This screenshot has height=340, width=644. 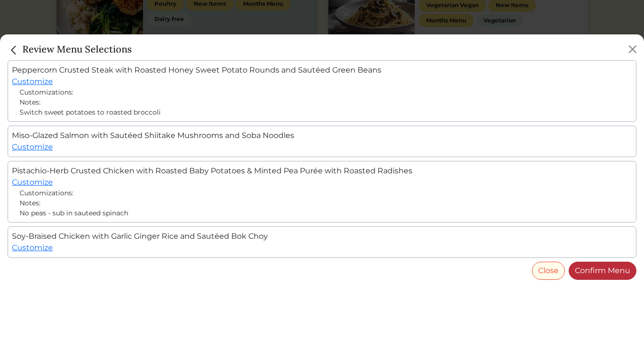 I want to click on div: Soy-Braised Chicken with Garlic Ginger Rice and Sautéed Bok Choy, so click(x=321, y=242).